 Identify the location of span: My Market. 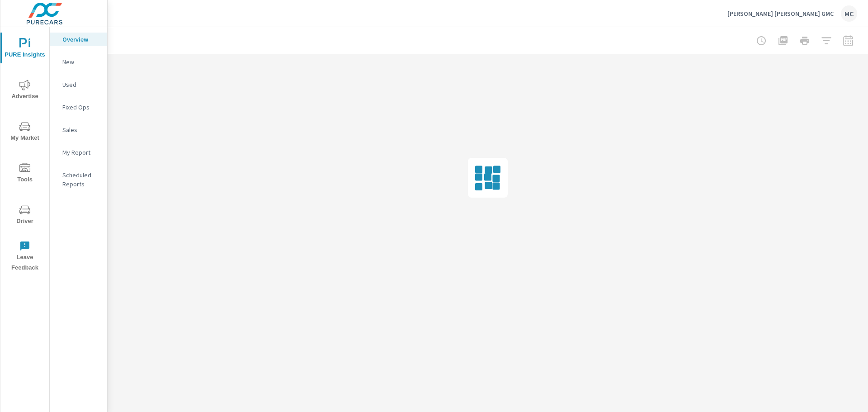
(25, 132).